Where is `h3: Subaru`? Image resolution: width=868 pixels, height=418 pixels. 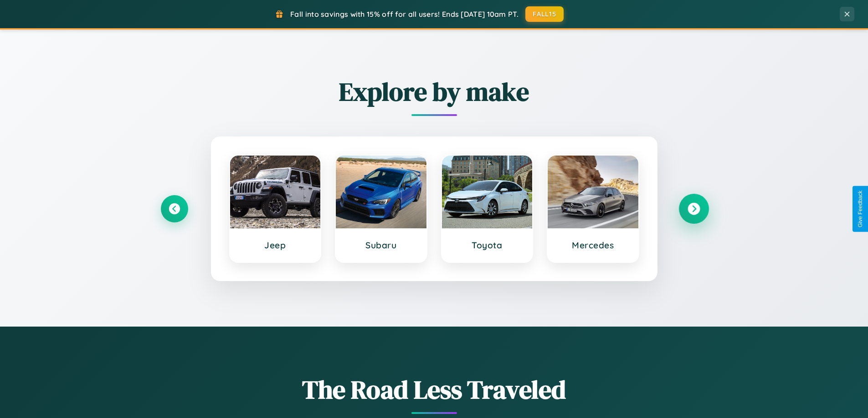
h3: Subaru is located at coordinates (381, 245).